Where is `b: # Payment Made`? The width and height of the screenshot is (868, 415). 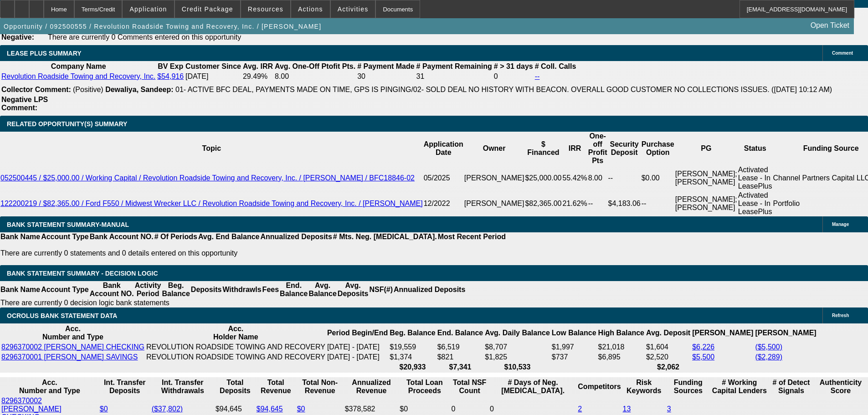 b: # Payment Made is located at coordinates (386, 67).